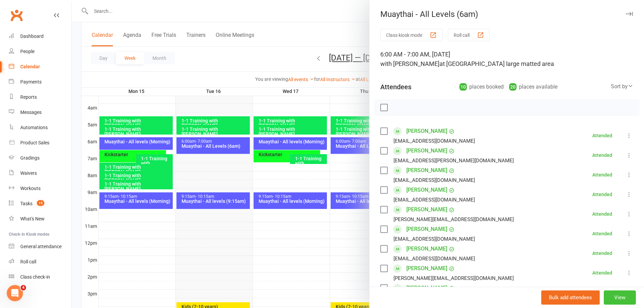 This screenshot has width=644, height=308. Describe the element at coordinates (27, 51) in the screenshot. I see `div: People` at that location.